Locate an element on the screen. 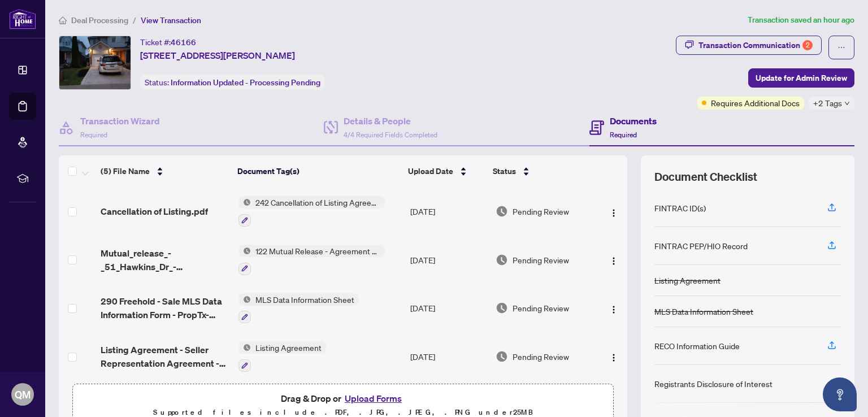  article: Transaction saved an hour ago is located at coordinates (801, 20).